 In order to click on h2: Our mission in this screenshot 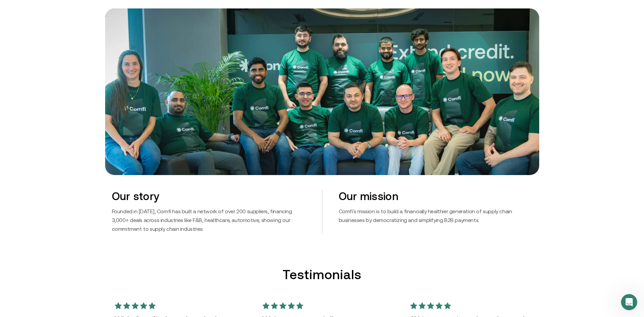, I will do `click(435, 196)`.